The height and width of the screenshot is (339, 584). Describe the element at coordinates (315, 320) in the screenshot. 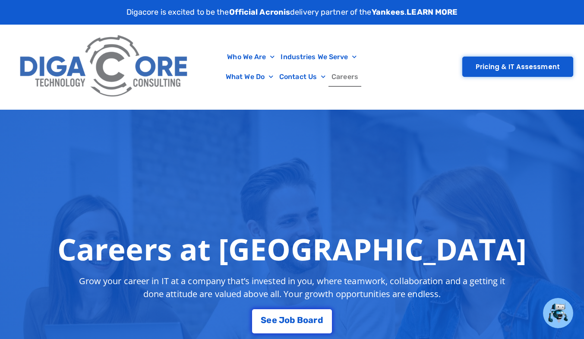

I see `span: r` at that location.